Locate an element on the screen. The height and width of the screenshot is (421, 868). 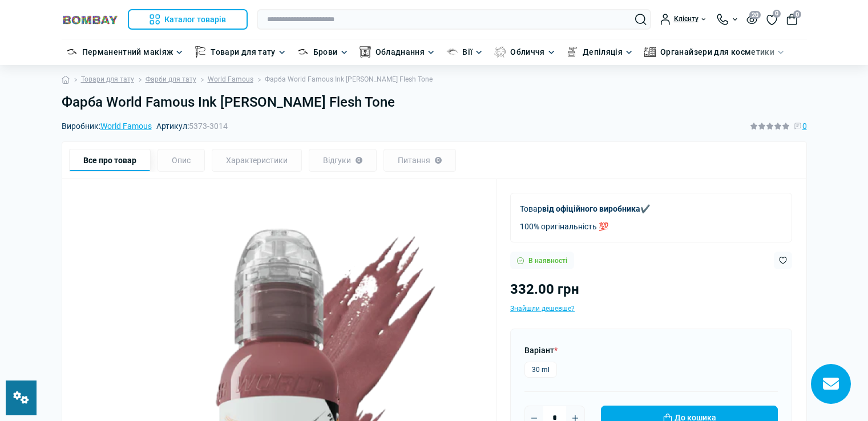
a: Обличчя is located at coordinates (527, 52).